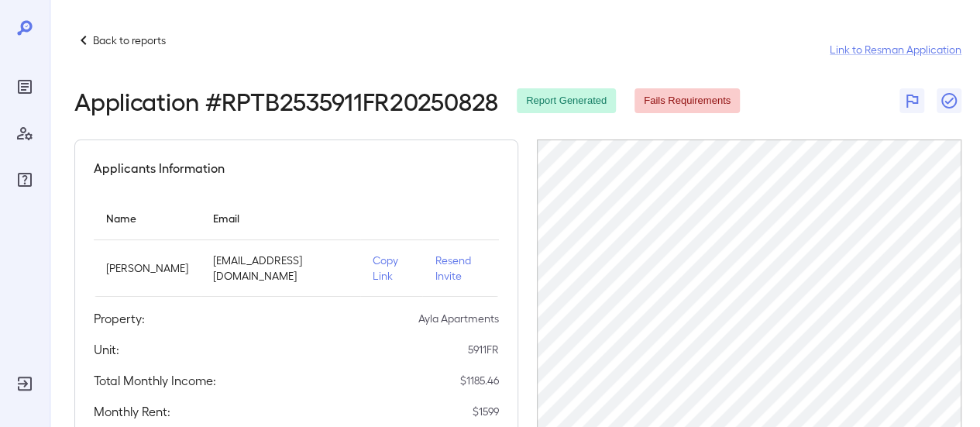 This screenshot has height=427, width=980. What do you see at coordinates (25, 180) in the screenshot?
I see `div: FAQ` at bounding box center [25, 180].